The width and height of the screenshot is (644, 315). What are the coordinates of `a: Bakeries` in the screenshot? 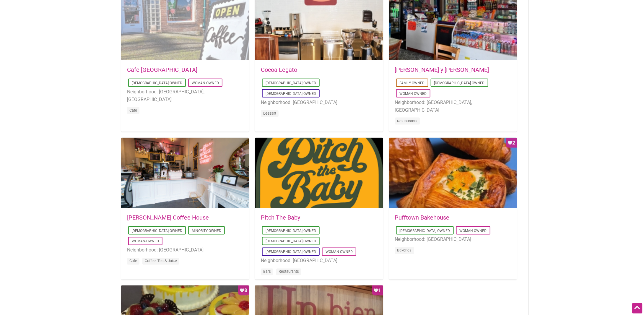 It's located at (404, 251).